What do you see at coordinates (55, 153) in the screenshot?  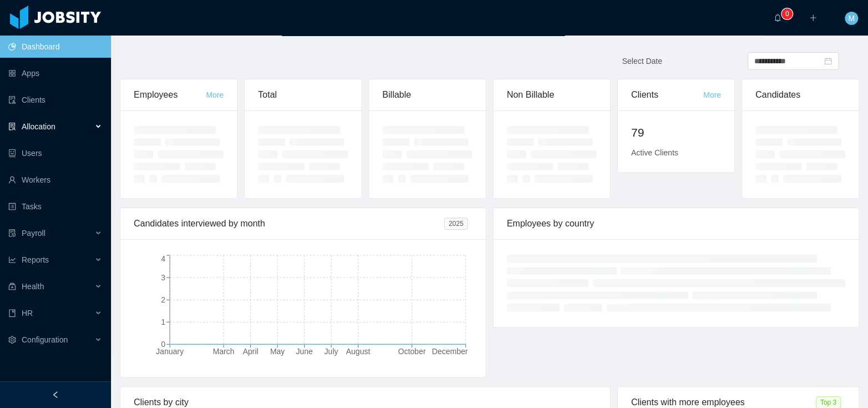 I see `a: icon: robotUsers` at bounding box center [55, 153].